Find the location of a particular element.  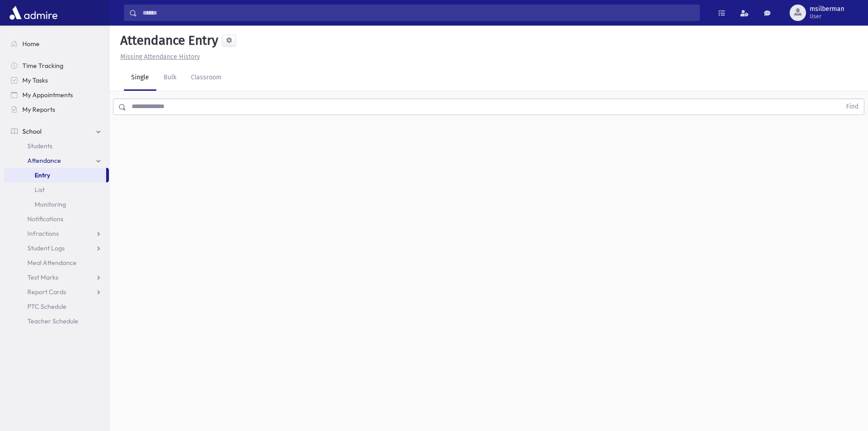

span: Entry is located at coordinates (43, 175).